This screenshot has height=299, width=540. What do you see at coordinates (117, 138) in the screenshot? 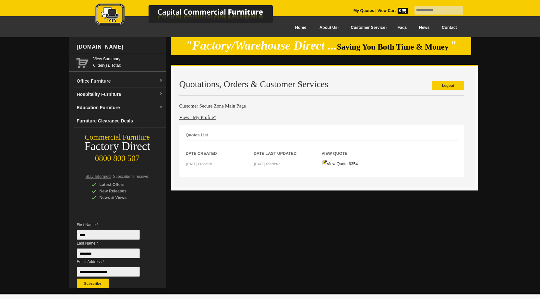
I see `div: Commercial Furniture` at bounding box center [117, 138].